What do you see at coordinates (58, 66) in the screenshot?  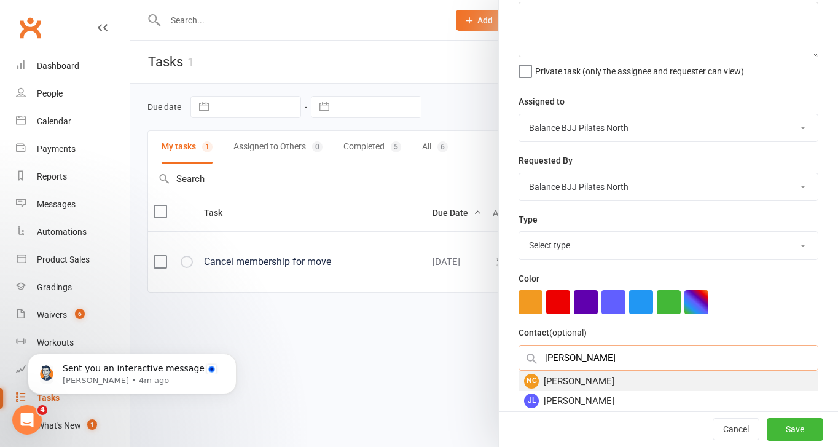 I see `div: Dashboard` at bounding box center [58, 66].